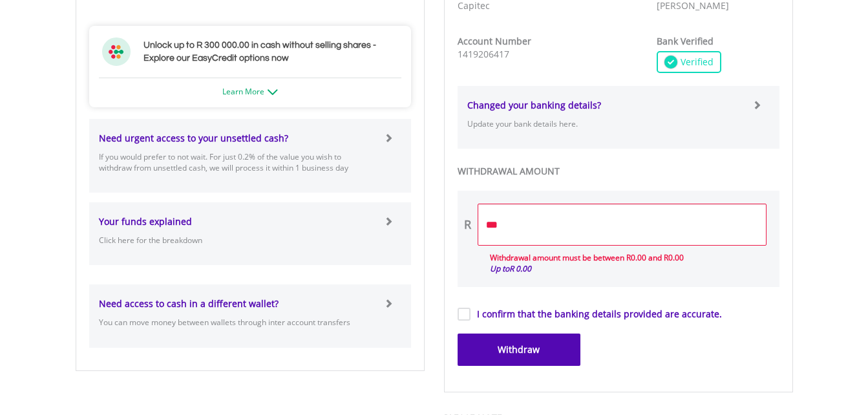 The width and height of the screenshot is (868, 415). What do you see at coordinates (273, 92) in the screenshot?
I see `img: ec-arrow-down.png` at bounding box center [273, 92].